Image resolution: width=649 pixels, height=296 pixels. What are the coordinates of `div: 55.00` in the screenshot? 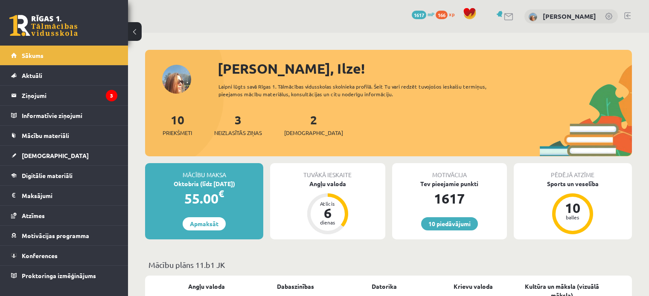 It's located at (204, 199).